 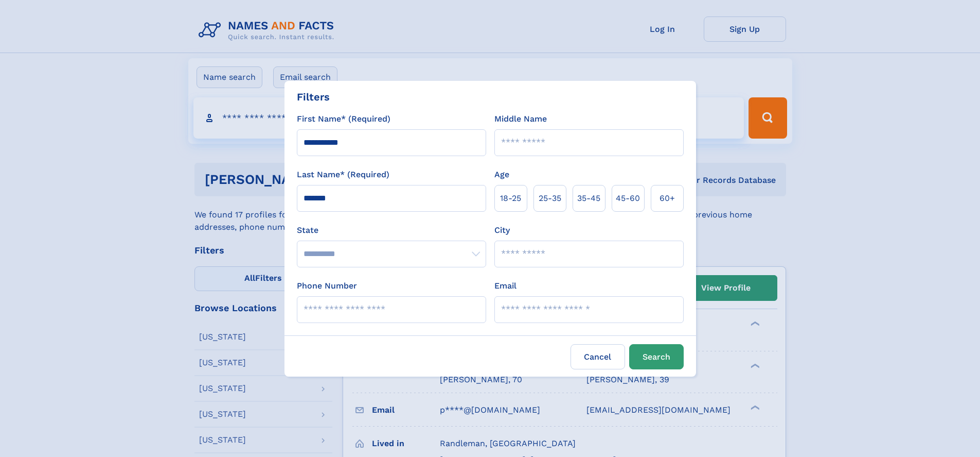 What do you see at coordinates (314, 96) in the screenshot?
I see `div: Filters` at bounding box center [314, 96].